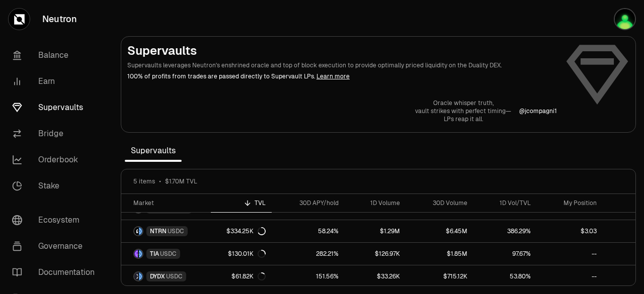  I want to click on span: DYDX, so click(158, 276).